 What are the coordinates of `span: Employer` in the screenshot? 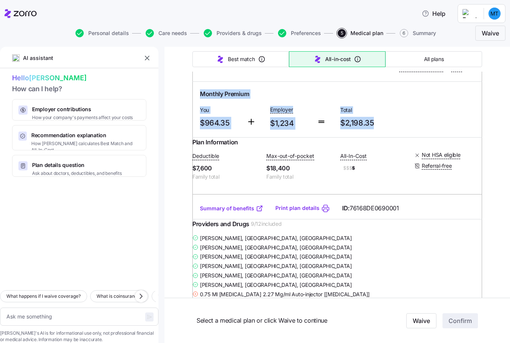 It's located at (281, 110).